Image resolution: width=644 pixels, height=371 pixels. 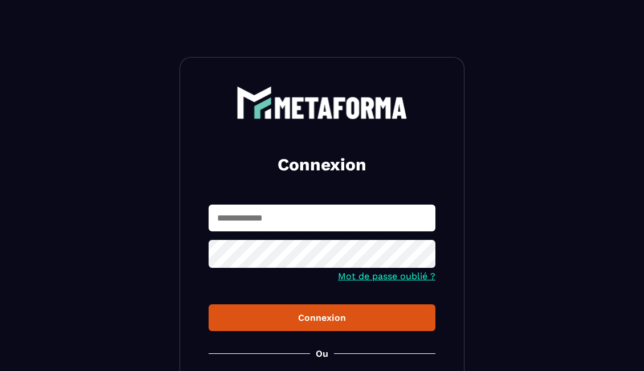 I want to click on img: logo, so click(x=322, y=103).